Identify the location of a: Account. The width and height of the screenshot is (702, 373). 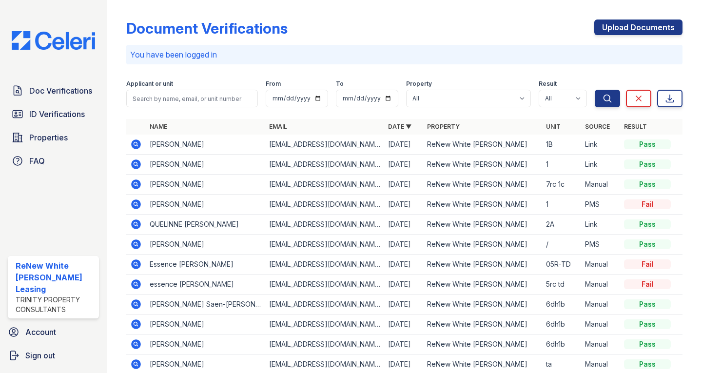
(53, 332).